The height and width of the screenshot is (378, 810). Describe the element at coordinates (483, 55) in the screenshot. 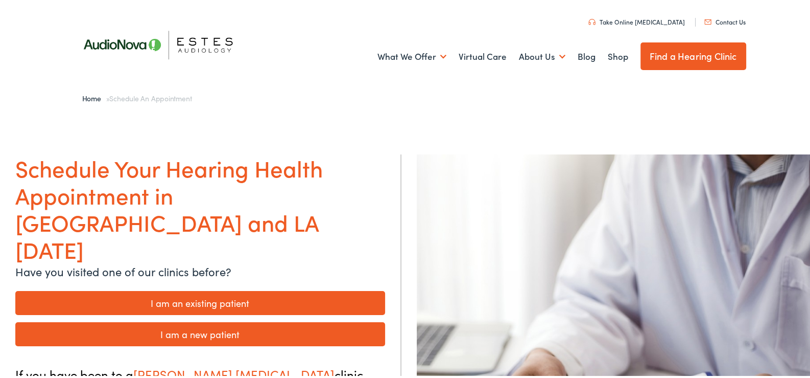

I see `a: Virtual Care` at that location.